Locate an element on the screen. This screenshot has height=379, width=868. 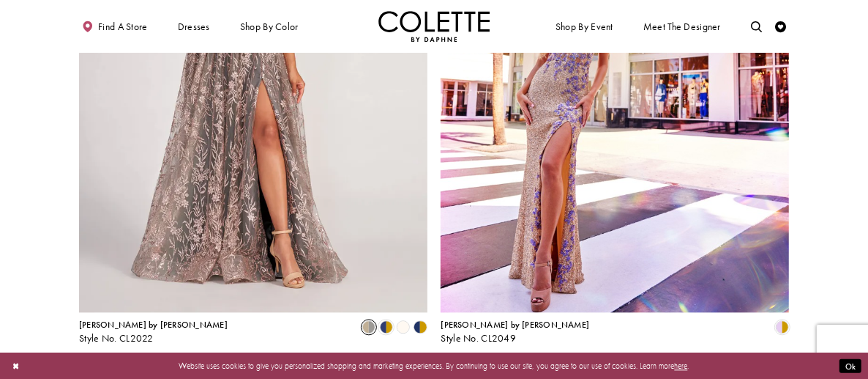
a: here is located at coordinates (681, 365).